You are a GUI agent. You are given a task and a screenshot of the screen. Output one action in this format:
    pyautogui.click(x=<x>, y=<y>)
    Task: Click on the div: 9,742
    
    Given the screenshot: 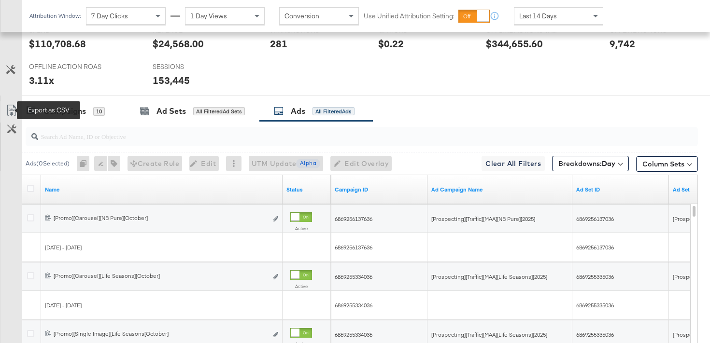 What is the action you would take?
    pyautogui.click(x=622, y=43)
    